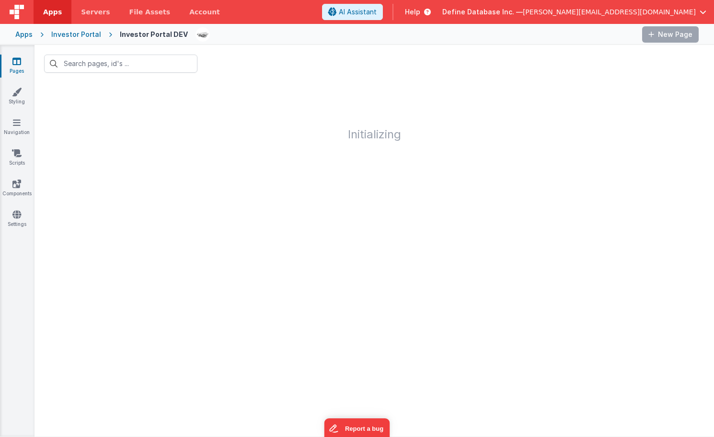  I want to click on span: Apps, so click(52, 12).